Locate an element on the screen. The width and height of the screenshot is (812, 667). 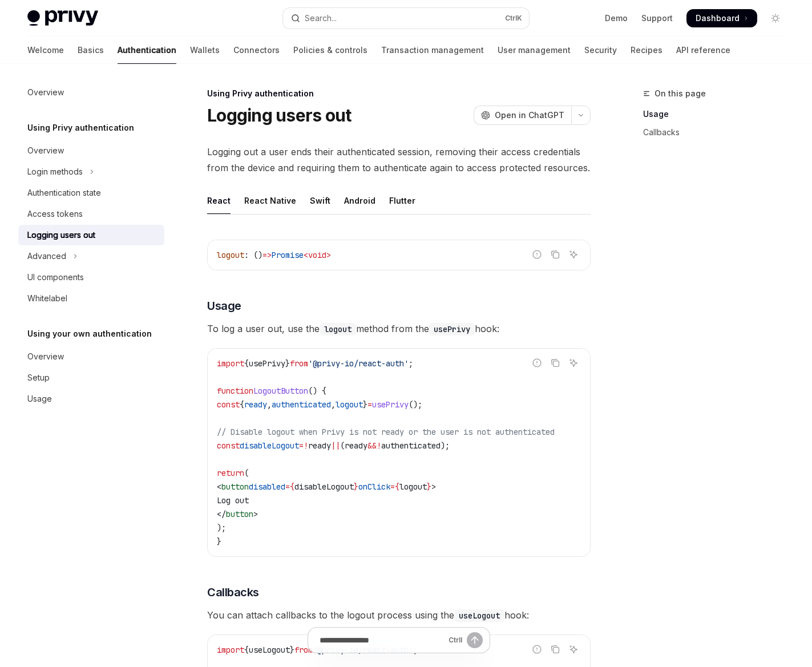
h1: Logging users out is located at coordinates (279, 115).